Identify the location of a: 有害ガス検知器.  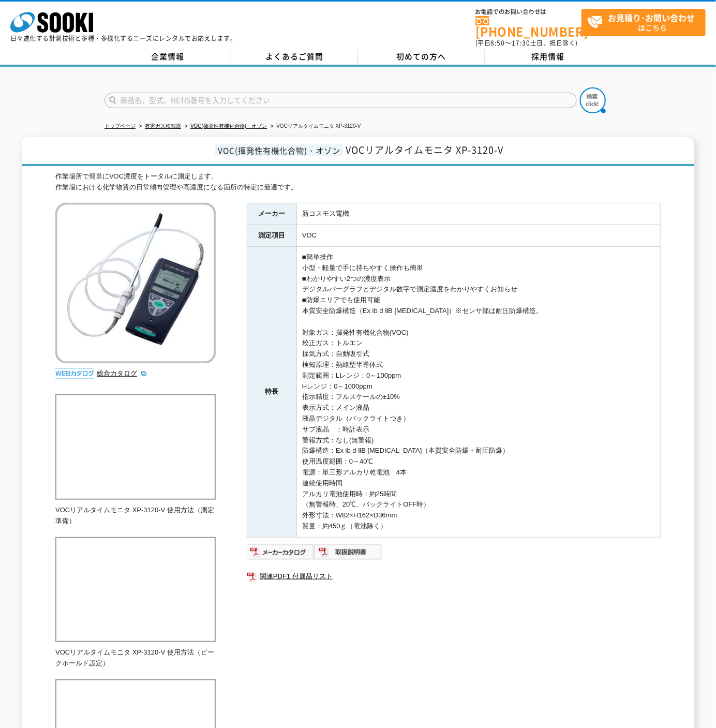
(163, 126).